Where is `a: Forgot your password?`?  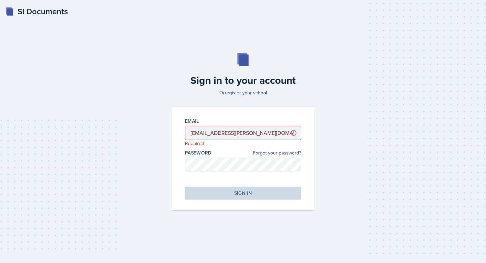 a: Forgot your password? is located at coordinates (277, 153).